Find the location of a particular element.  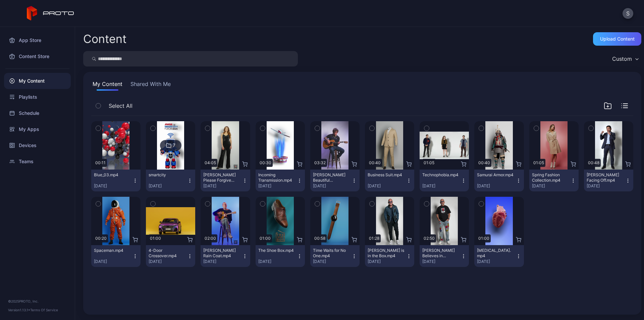

div: Schedule is located at coordinates (37, 113).